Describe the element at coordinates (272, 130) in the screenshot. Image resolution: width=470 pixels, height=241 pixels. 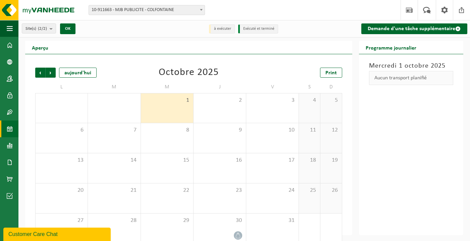
I see `span: 10` at that location.